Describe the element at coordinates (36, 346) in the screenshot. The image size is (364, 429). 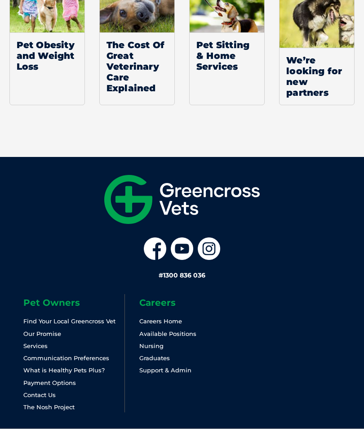
I see `a: Services` at that location.